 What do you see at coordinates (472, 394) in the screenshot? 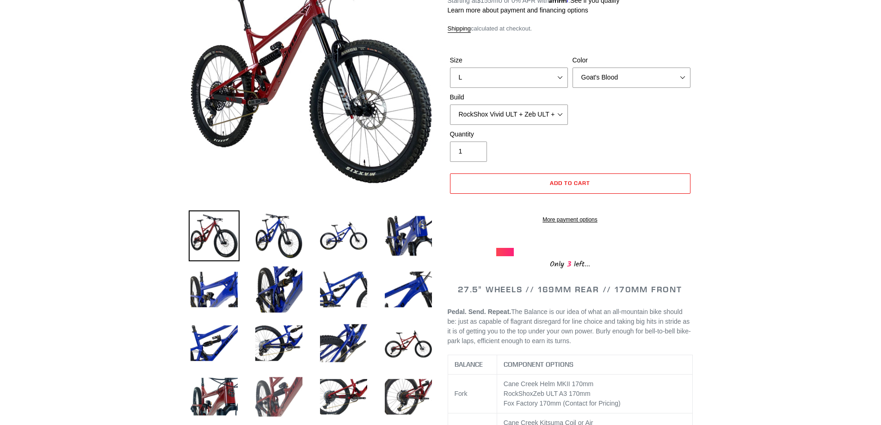
I see `td: Fork` at bounding box center [472, 394].